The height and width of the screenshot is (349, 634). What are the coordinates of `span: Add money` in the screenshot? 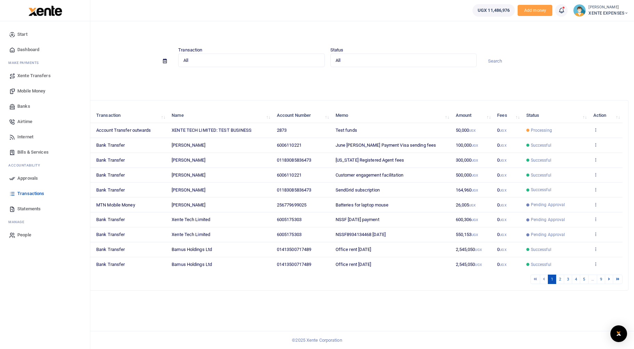 It's located at (535, 10).